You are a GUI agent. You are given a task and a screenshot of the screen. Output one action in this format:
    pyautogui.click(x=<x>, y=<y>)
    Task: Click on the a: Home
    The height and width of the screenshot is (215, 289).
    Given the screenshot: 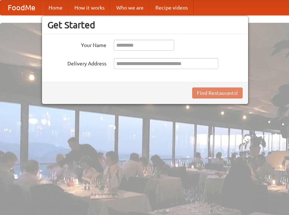 What is the action you would take?
    pyautogui.click(x=56, y=8)
    